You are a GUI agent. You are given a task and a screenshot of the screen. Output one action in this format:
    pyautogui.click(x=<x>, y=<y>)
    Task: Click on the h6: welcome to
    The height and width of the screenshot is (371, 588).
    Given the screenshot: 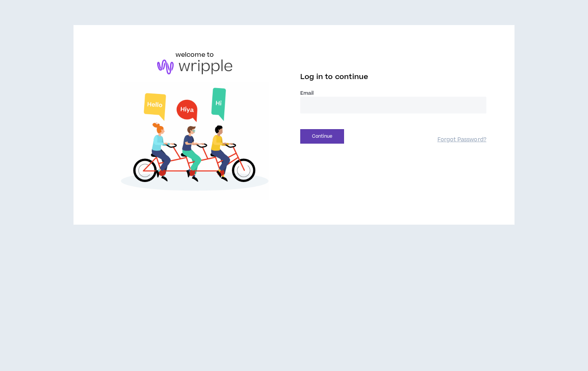 What is the action you would take?
    pyautogui.click(x=195, y=55)
    